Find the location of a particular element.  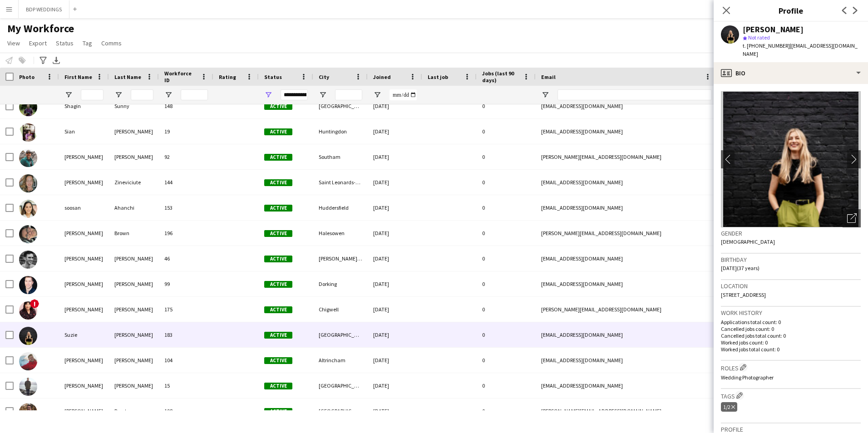

span: Joined is located at coordinates (382, 77).